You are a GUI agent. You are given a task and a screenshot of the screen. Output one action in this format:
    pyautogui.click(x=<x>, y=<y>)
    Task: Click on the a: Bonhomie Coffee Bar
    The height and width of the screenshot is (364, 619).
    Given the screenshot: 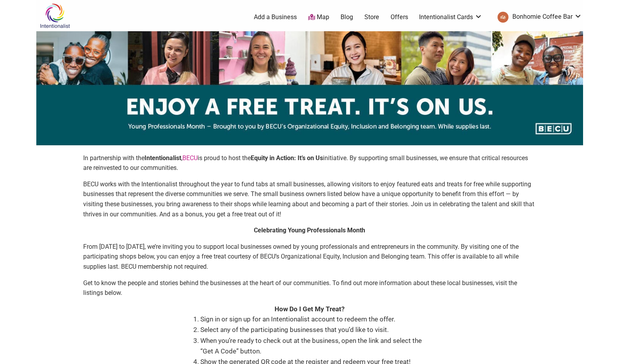 What is the action you would take?
    pyautogui.click(x=538, y=17)
    